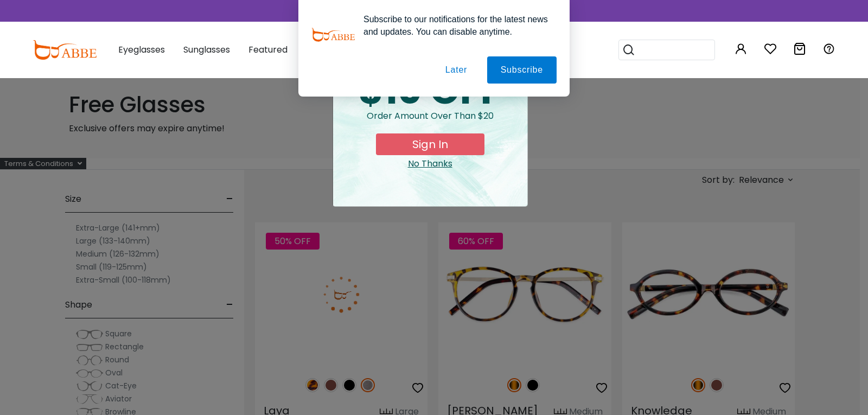 The image size is (868, 415). What do you see at coordinates (455, 25) in the screenshot?
I see `div: Subscribe to our notifications for the latest news and updates. You can disable anytime.` at bounding box center [455, 25].